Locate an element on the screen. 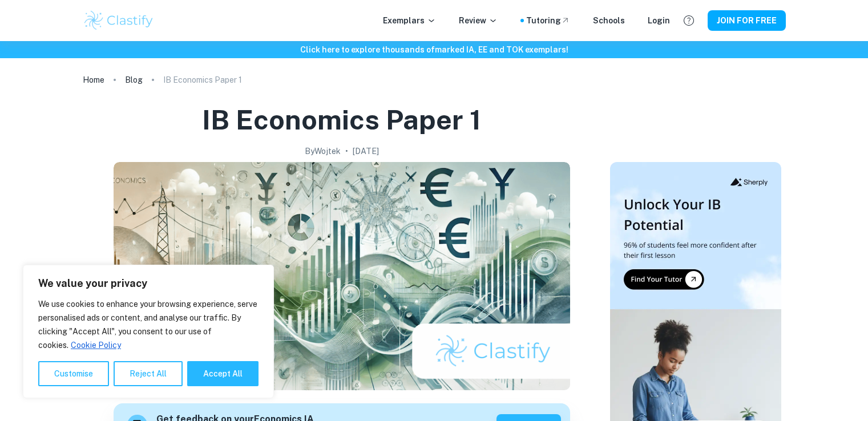 Image resolution: width=868 pixels, height=421 pixels. a: Clastify logo is located at coordinates (119, 21).